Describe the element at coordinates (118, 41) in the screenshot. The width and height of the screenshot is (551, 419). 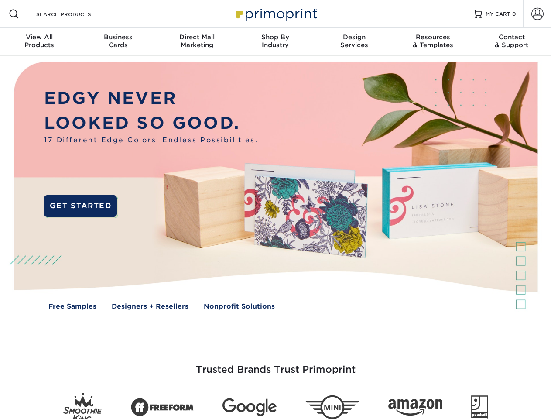
I see `div: Cards` at that location.